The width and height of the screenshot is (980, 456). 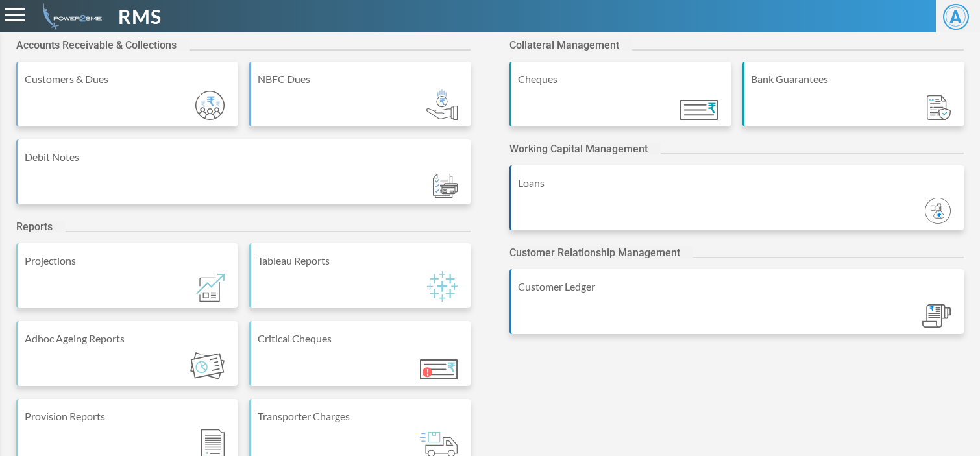 I want to click on img: admin, so click(x=69, y=16).